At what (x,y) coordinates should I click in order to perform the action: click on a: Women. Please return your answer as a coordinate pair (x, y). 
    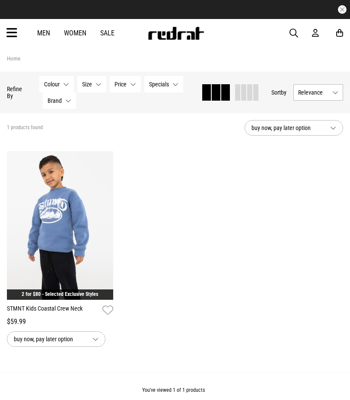
    Looking at the image, I should click on (75, 33).